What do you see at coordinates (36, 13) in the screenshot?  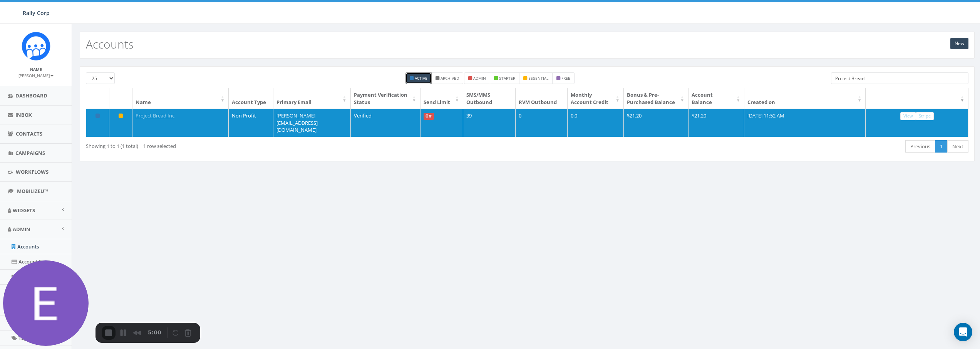 I see `span: Rally Corp` at bounding box center [36, 13].